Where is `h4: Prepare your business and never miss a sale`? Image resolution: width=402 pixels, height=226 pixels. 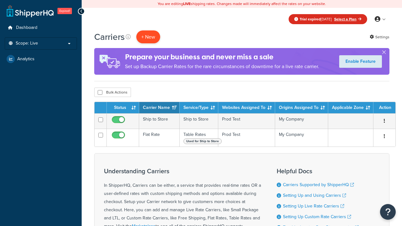 h4: Prepare your business and never miss a sale is located at coordinates (222, 57).